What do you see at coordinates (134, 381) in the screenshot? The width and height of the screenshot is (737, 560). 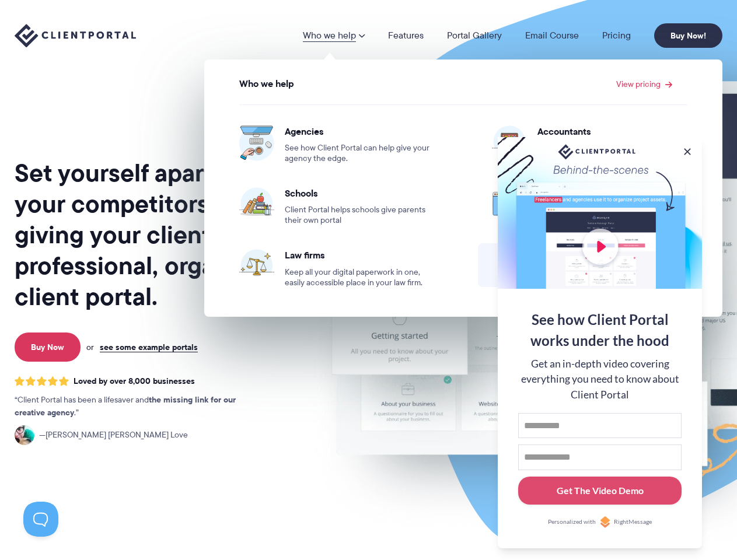 I see `span: Loved by over 8,000 businesses` at bounding box center [134, 381].